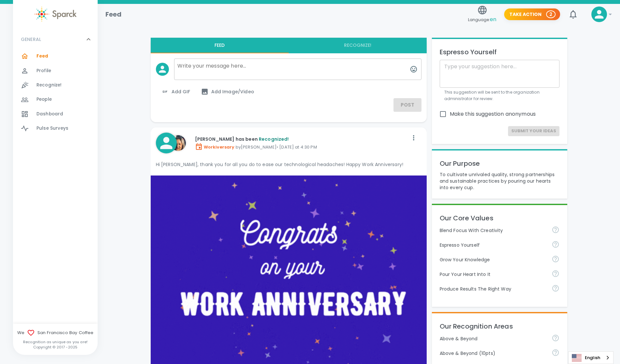 The height and width of the screenshot is (364, 620). I want to click on a: Pulse Surveys, so click(55, 128).